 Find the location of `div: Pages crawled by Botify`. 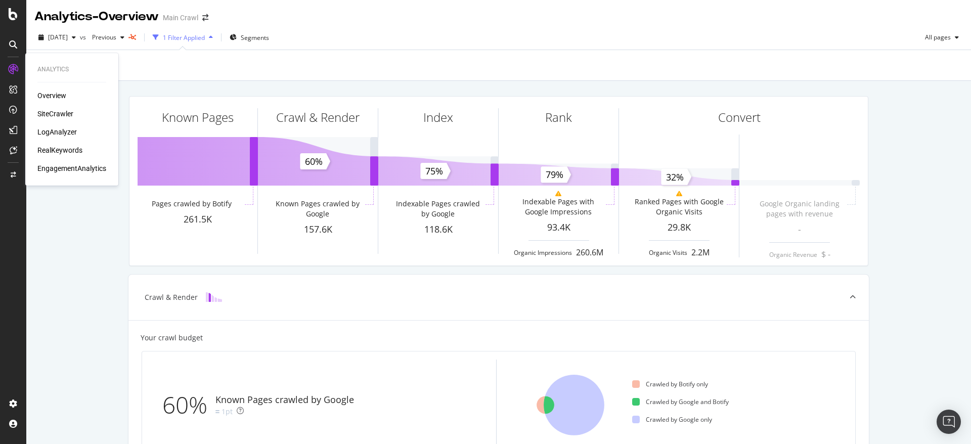

div: Pages crawled by Botify is located at coordinates (192, 204).